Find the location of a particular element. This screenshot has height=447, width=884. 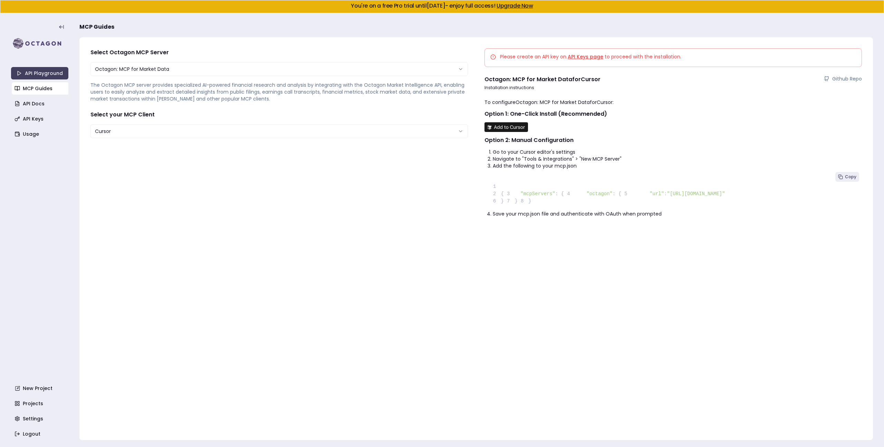

h2: Option 1: One-Click Install (Recommended) is located at coordinates (673, 114).